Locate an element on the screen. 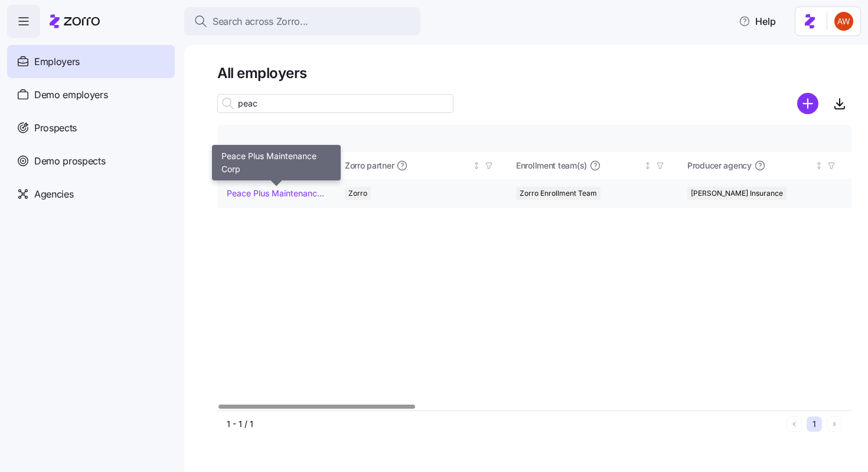  h1: All employers is located at coordinates (535, 73).